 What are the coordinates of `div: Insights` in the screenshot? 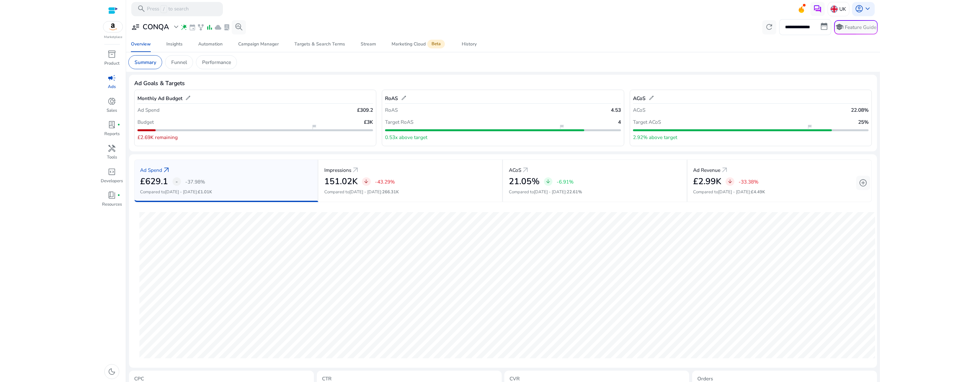 It's located at (174, 44).